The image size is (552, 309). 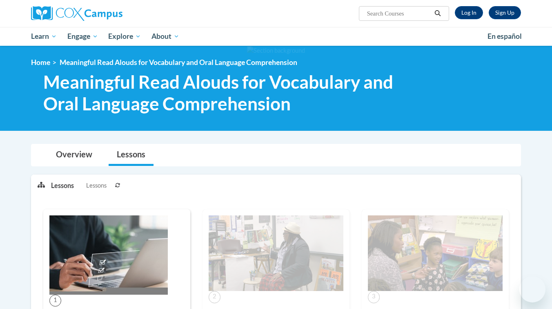 What do you see at coordinates (438, 13) in the screenshot?
I see `button: Search` at bounding box center [438, 13].